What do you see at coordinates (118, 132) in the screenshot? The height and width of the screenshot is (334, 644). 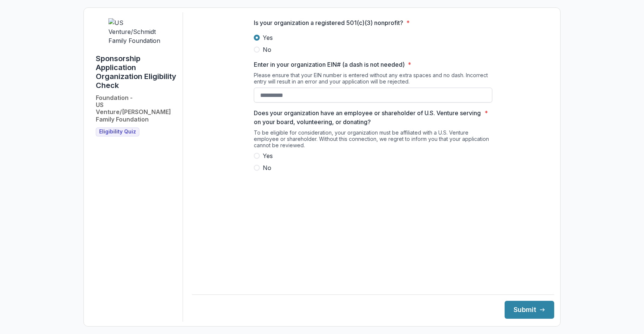 I see `span: Eligibility Quiz` at bounding box center [118, 132].